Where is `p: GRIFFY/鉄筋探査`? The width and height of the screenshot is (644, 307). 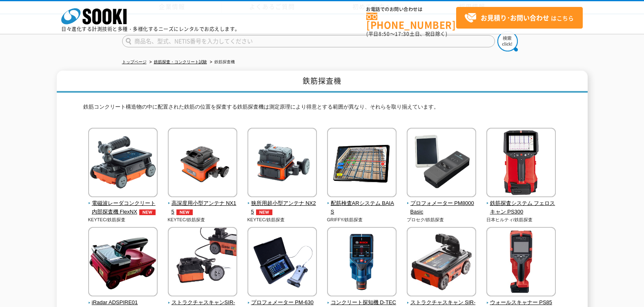 p: GRIFFY/鉄筋探査 is located at coordinates (362, 220).